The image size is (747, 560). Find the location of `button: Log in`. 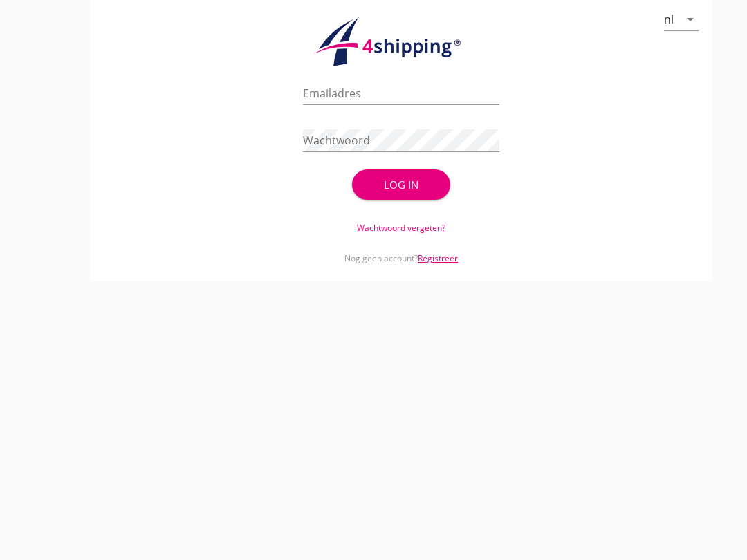

button: Log in is located at coordinates (401, 185).